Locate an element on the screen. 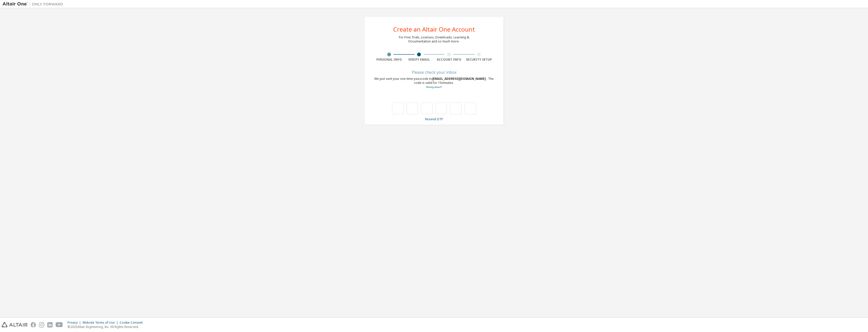 This screenshot has width=868, height=332. div: Cookie Consent is located at coordinates (132, 323).